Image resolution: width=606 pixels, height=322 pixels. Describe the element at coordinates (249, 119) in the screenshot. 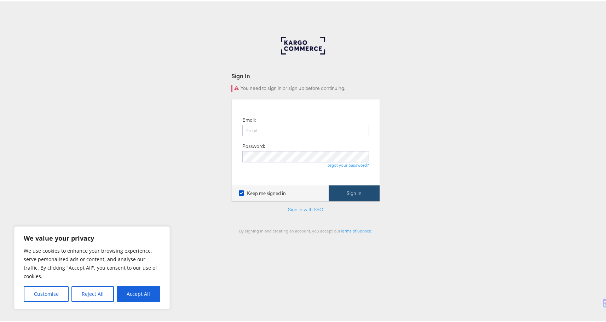

I see `label: Email:` at that location.